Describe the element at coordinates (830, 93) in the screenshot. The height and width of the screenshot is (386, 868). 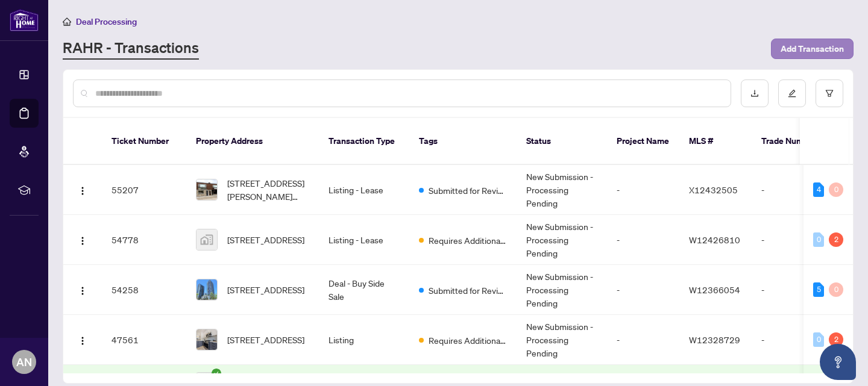
I see `span: filter` at that location.